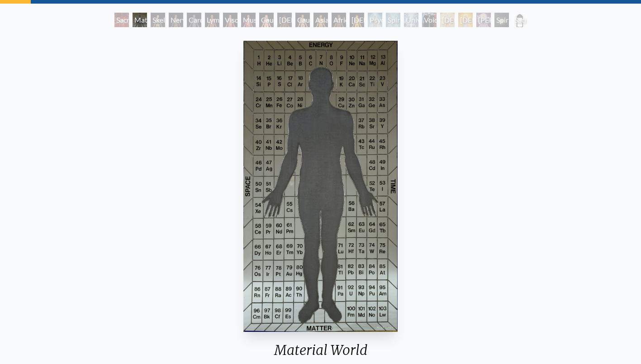 The width and height of the screenshot is (641, 364). What do you see at coordinates (302, 20) in the screenshot?
I see `div: Caucasian Man` at bounding box center [302, 20].